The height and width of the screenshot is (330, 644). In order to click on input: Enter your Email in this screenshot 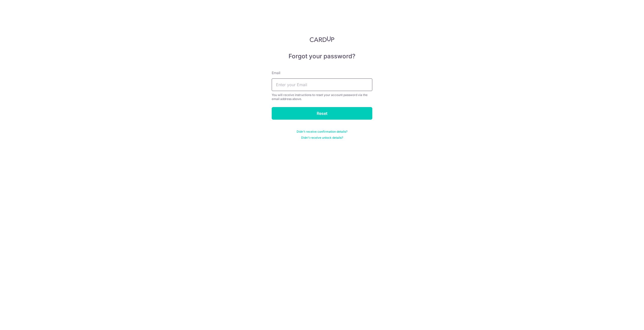, I will do `click(322, 85)`.